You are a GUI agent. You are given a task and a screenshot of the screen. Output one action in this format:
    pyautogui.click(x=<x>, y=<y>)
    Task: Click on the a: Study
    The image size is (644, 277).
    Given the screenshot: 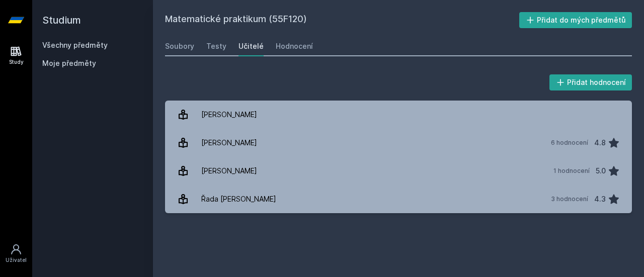 What is the action you would take?
    pyautogui.click(x=16, y=55)
    